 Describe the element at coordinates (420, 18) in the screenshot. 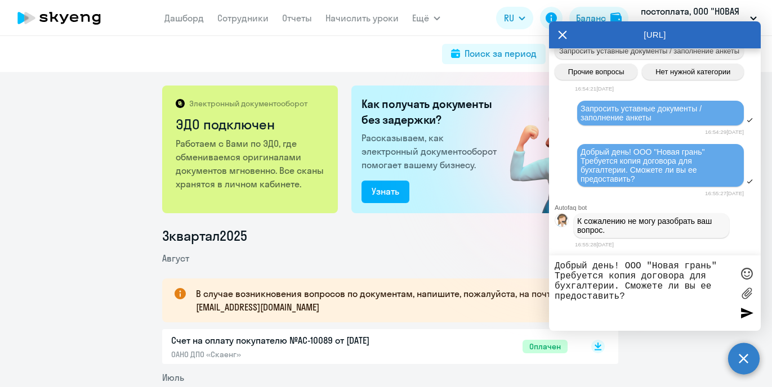

I see `span: Ещё` at that location.